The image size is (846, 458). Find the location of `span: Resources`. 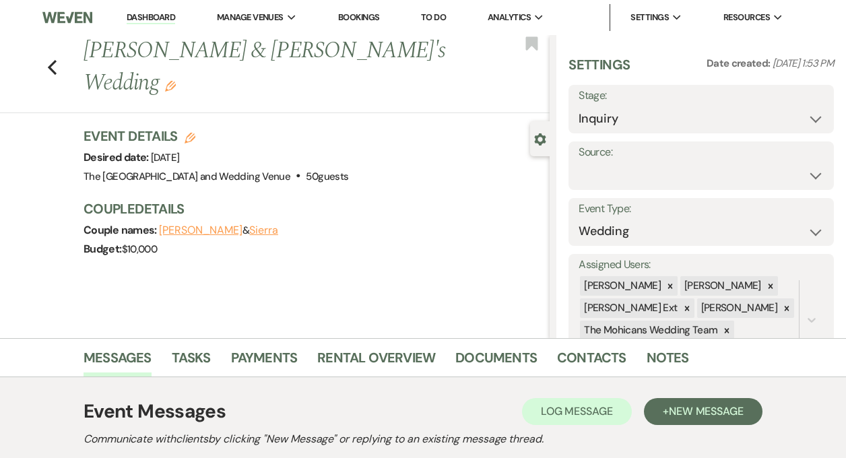

span: Resources is located at coordinates (747, 18).